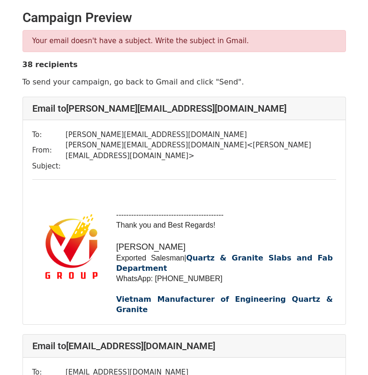  What do you see at coordinates (49, 150) in the screenshot?
I see `td: From:` at bounding box center [49, 150].